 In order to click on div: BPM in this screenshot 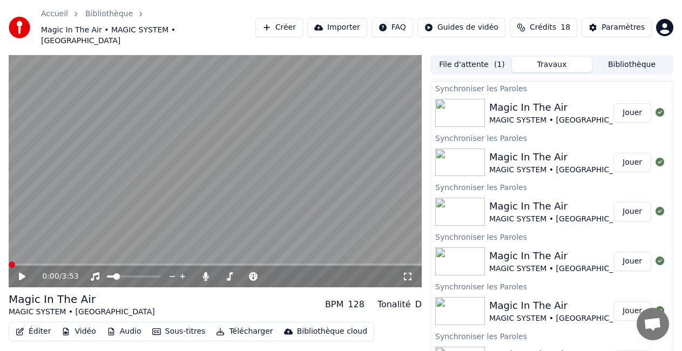, I will do `click(334, 304)`.